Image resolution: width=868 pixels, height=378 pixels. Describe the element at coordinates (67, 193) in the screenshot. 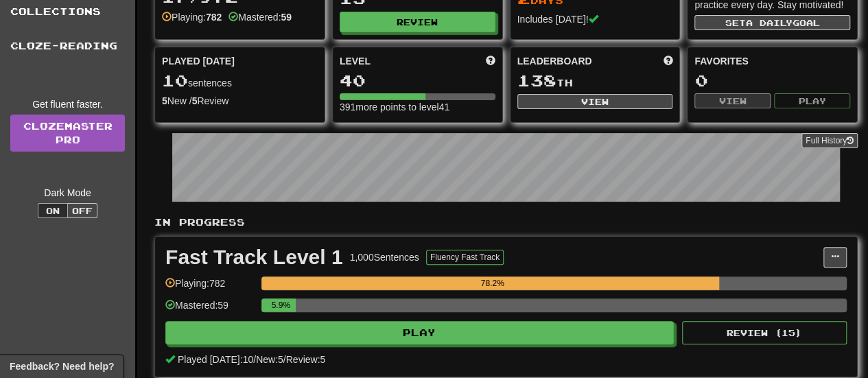

I see `div: Dark Mode` at that location.